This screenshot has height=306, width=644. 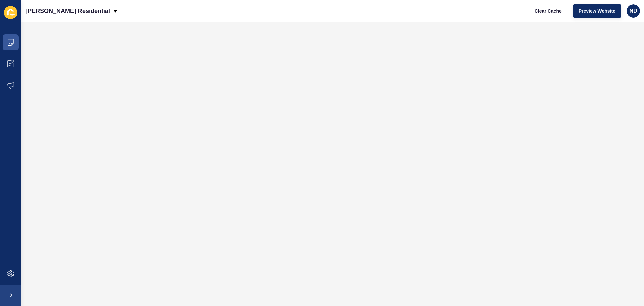 What do you see at coordinates (548, 11) in the screenshot?
I see `span: Clear Cache` at bounding box center [548, 11].